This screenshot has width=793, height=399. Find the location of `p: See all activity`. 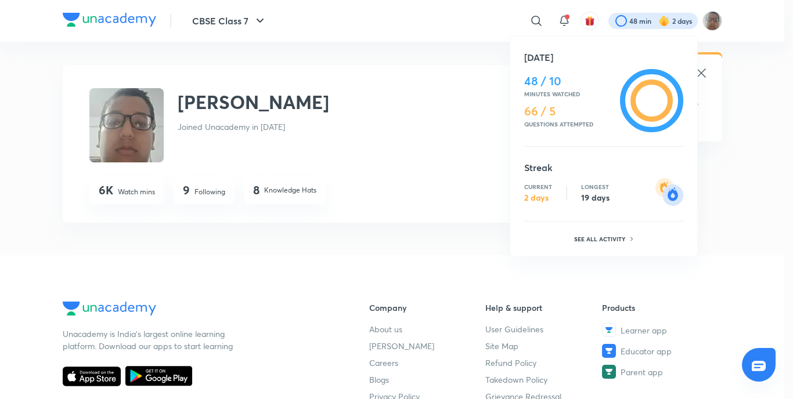

p: See all activity is located at coordinates (601, 239).